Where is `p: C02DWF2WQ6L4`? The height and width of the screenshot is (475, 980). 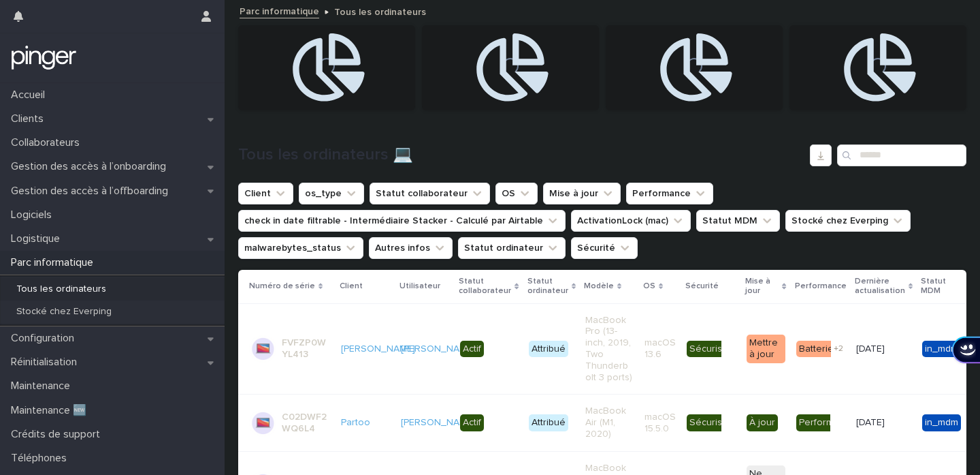
p: C02DWF2WQ6L4 is located at coordinates (306, 423).